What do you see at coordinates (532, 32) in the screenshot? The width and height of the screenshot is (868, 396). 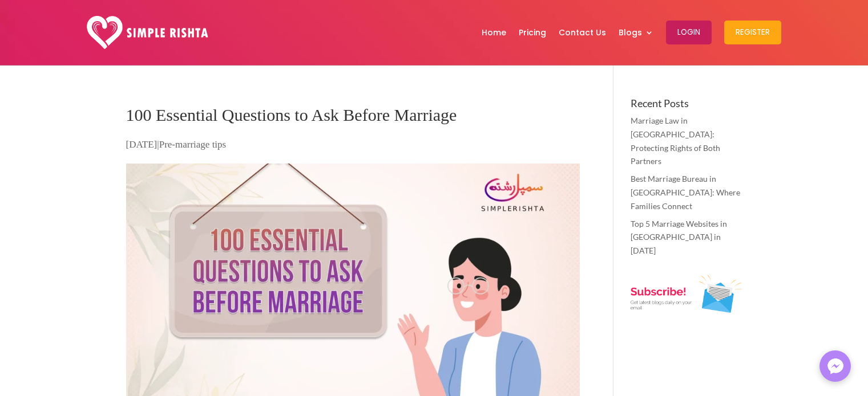 I see `a: Pricing` at bounding box center [532, 32].